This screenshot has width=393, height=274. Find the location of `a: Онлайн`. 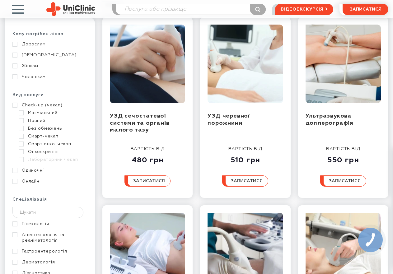

a: Онлайн is located at coordinates (49, 181).